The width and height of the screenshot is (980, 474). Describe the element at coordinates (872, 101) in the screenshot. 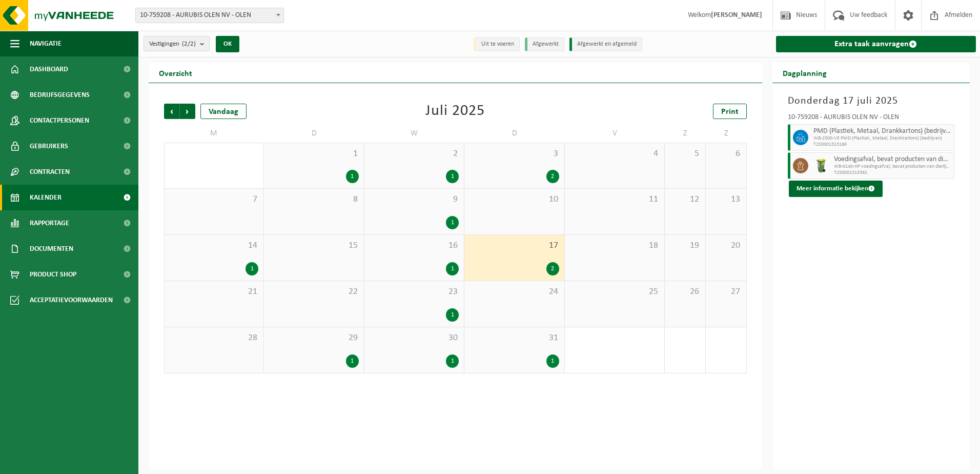

I see `h3: Donderdag 17 juli 2025` at that location.